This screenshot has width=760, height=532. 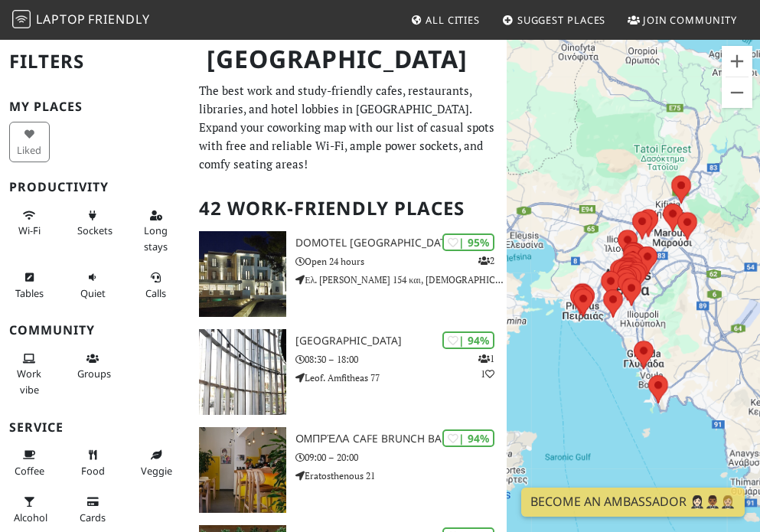 I want to click on a: LaptopFriendly LaptopFriendly, so click(x=81, y=20).